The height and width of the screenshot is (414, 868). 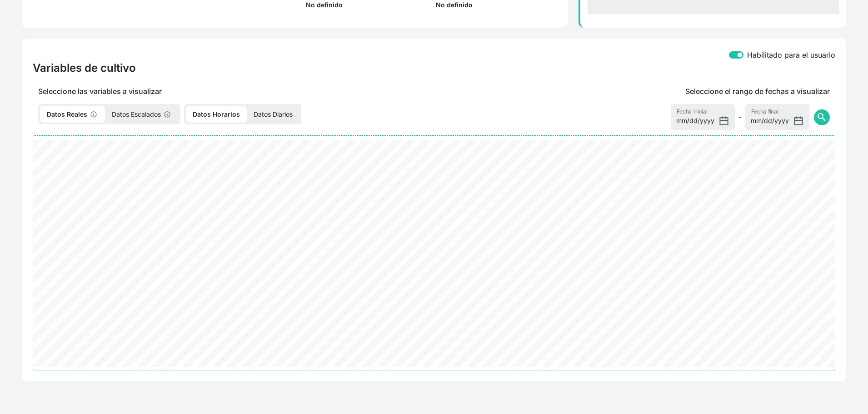 I want to click on p: Datos Horarios, so click(x=216, y=114).